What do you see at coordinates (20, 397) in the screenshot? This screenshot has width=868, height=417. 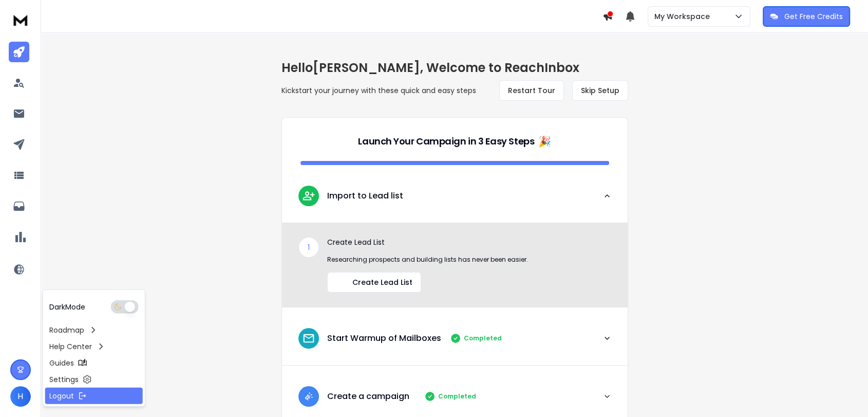 I see `button: H` at bounding box center [20, 397].